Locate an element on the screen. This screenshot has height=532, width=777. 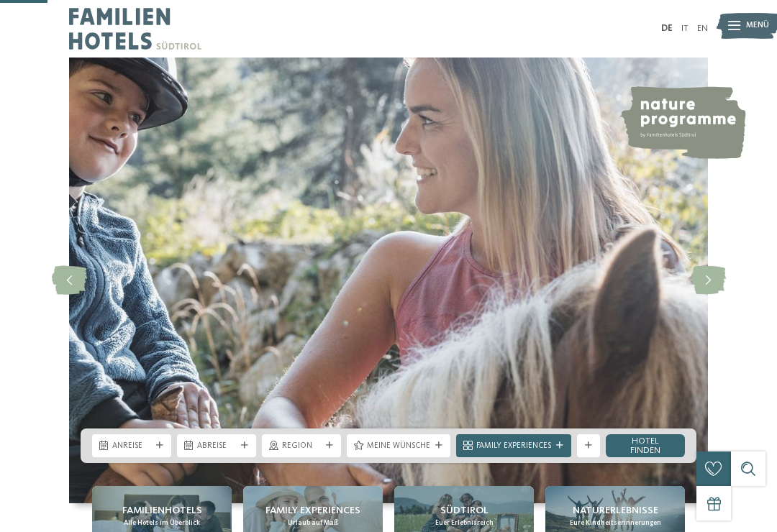
span: Meine Wünsche is located at coordinates (398, 447).